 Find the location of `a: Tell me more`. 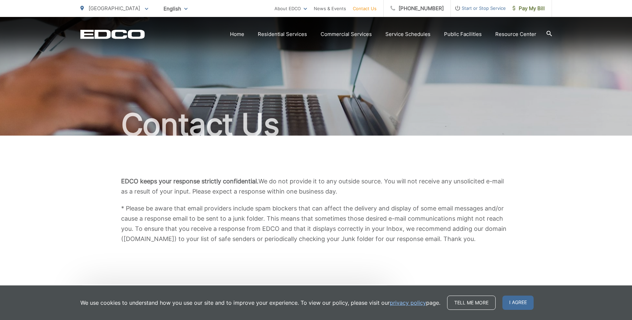

a: Tell me more is located at coordinates (471, 303).